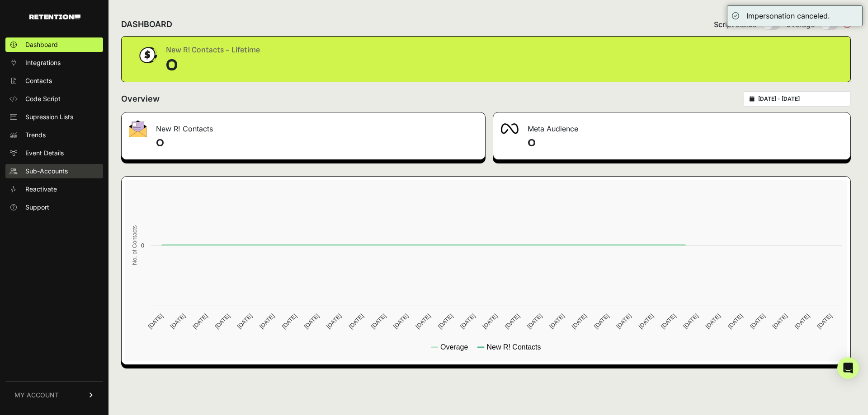 This screenshot has height=415, width=868. Describe the element at coordinates (37, 208) in the screenshot. I see `span: Support` at that location.